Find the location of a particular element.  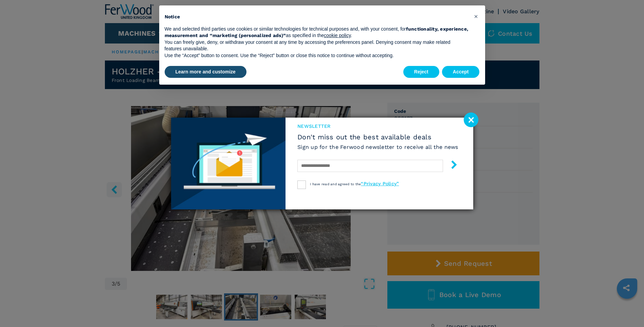

button: Accept is located at coordinates (461, 72).